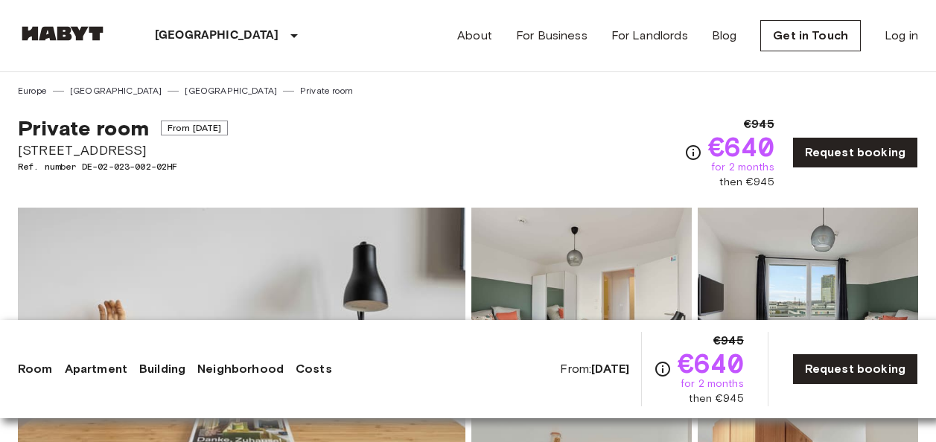 The height and width of the screenshot is (442, 936). Describe the element at coordinates (240, 369) in the screenshot. I see `a: Neighborhood` at that location.